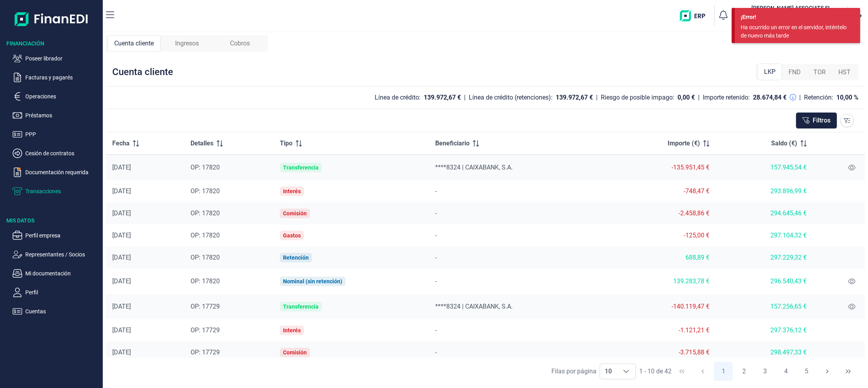  I want to click on div: 297.104,32 €, so click(765, 235).